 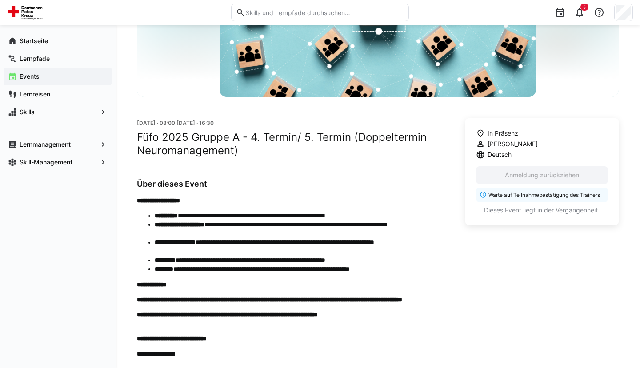 What do you see at coordinates (542, 210) in the screenshot?
I see `p: Dieses Event liegt in der Vergangenheit.` at bounding box center [542, 210].